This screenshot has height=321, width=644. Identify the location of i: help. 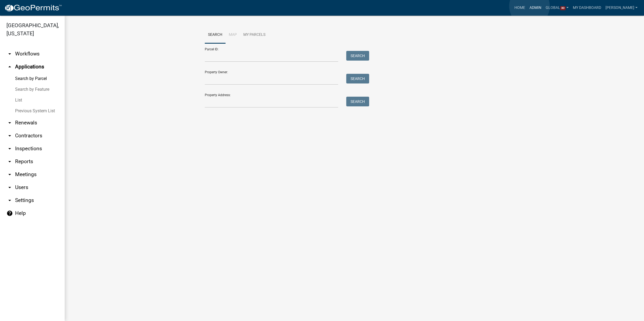
(10, 213).